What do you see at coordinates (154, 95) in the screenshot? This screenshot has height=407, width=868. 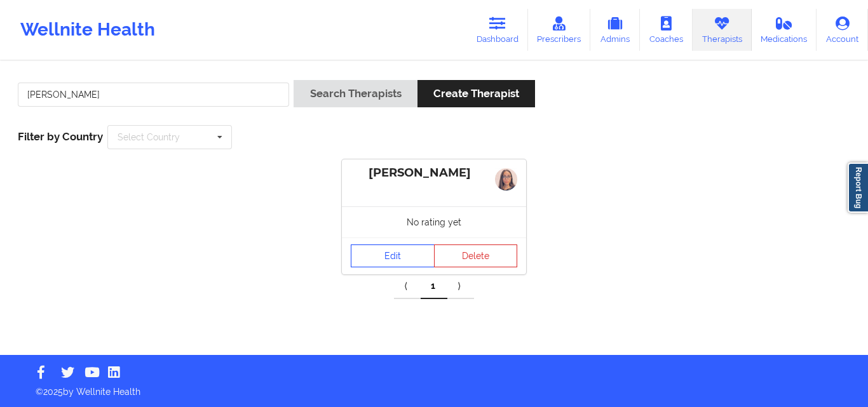 I see `input: Search Keywords` at bounding box center [154, 95].